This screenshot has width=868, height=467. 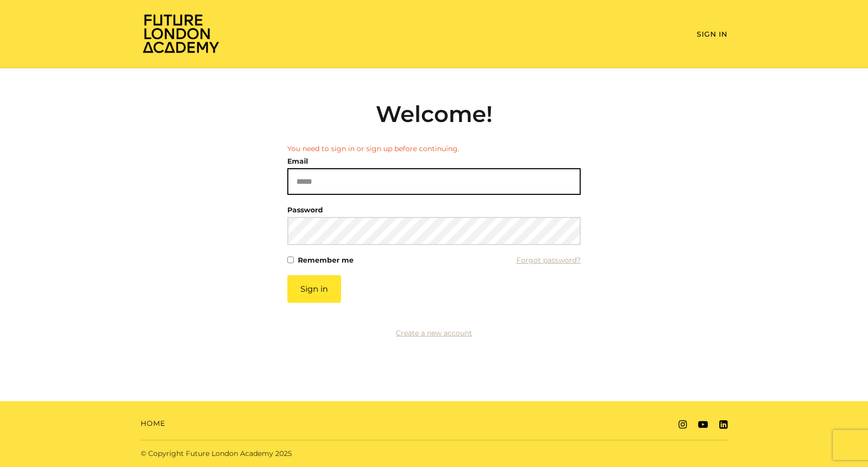 I want to click on label: Email, so click(x=298, y=162).